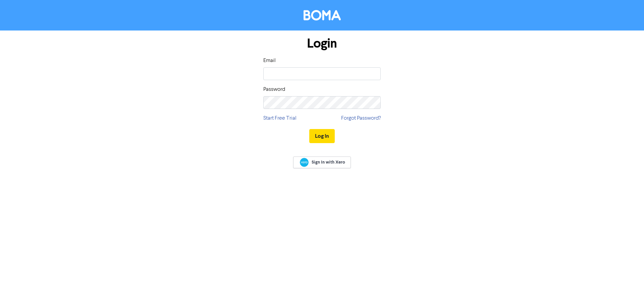  What do you see at coordinates (269, 61) in the screenshot?
I see `label: Email` at bounding box center [269, 61].